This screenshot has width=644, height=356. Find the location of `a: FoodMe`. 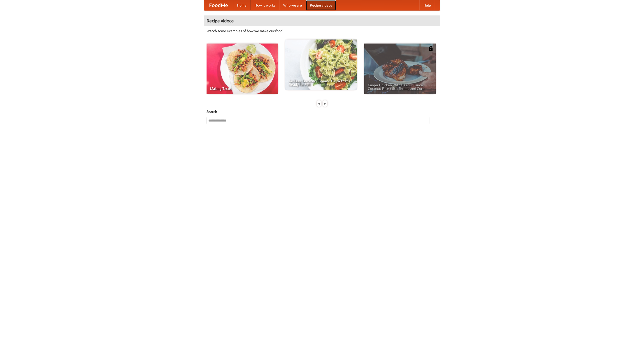

a: FoodMe is located at coordinates (218, 5).